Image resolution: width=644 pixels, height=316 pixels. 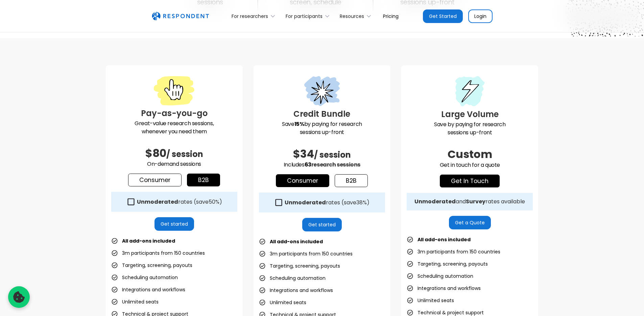 I want to click on h3: Pay-as-you-go, so click(x=174, y=113).